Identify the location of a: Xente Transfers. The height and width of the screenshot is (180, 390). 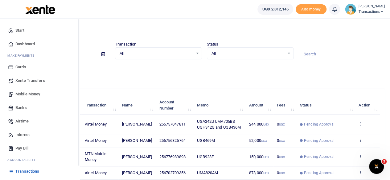
(40, 81).